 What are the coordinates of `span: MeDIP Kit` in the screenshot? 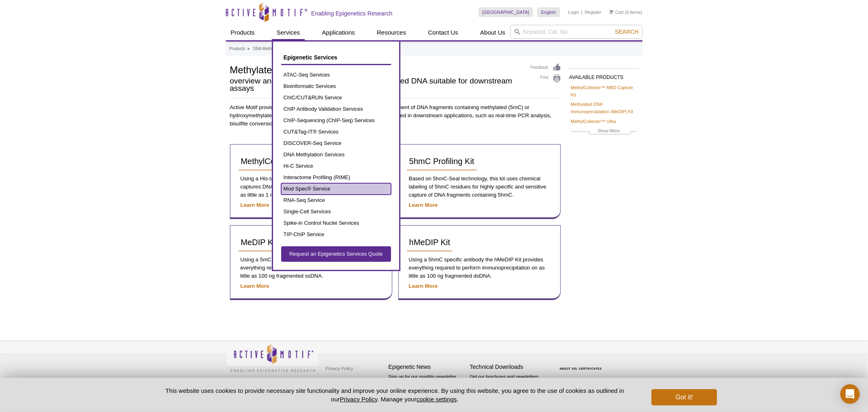 It's located at (259, 242).